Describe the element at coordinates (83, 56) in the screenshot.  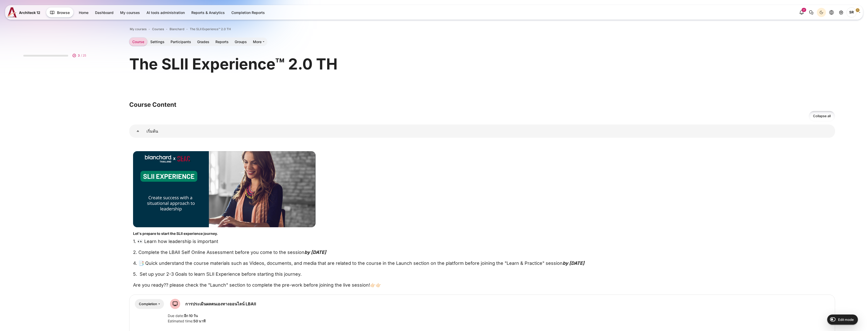
I see `span: / 25` at that location.